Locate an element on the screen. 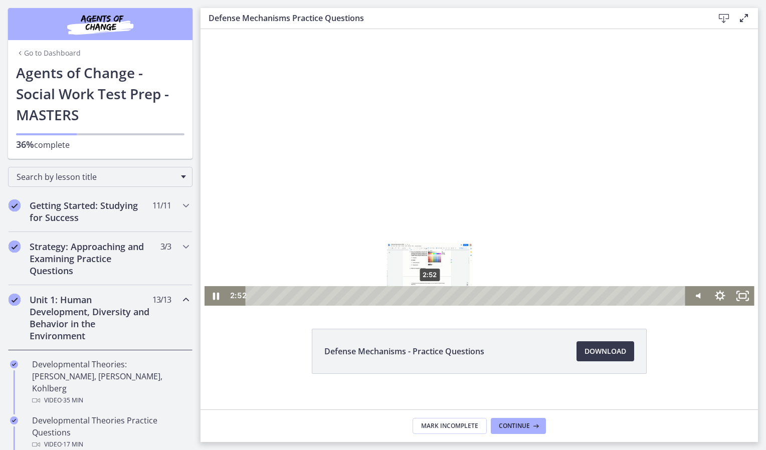 Image resolution: width=766 pixels, height=450 pixels. span: Download is located at coordinates (605, 352).